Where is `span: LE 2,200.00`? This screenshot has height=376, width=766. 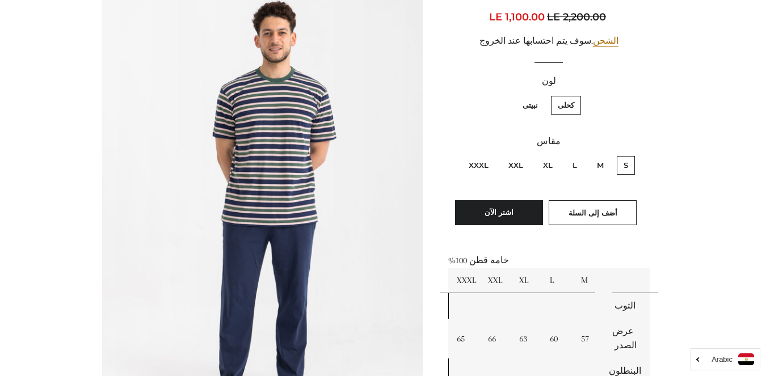
span: LE 2,200.00 is located at coordinates (578, 17).